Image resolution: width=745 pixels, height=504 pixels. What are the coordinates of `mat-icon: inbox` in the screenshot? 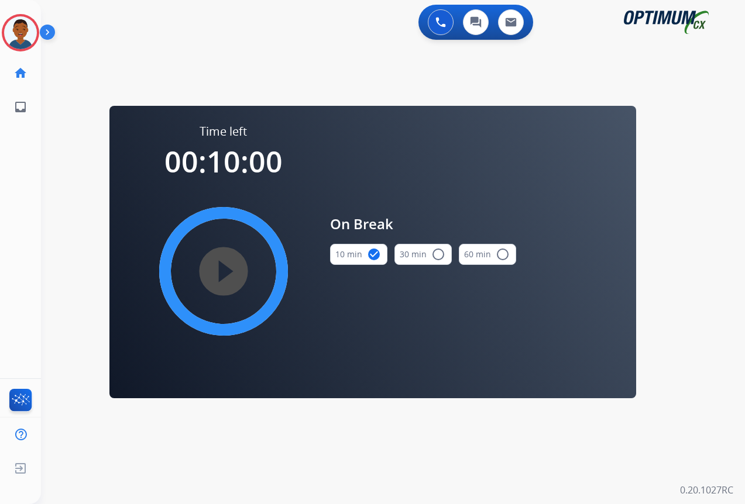 It's located at (20, 107).